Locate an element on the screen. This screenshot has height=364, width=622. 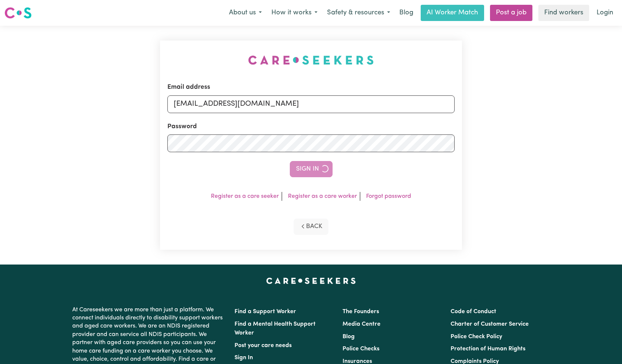
a: Register as a care seeker is located at coordinates (245, 196).